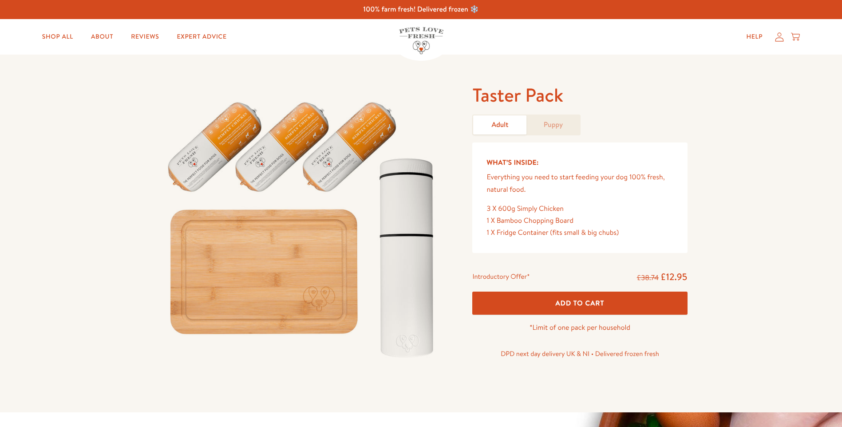  Describe the element at coordinates (580, 233) in the screenshot. I see `div: 1 X Fridge Container (fits small & big chubs)` at that location.